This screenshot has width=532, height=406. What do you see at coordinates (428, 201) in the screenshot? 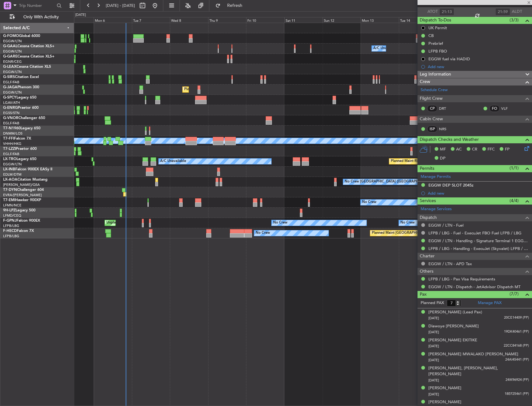
I see `span: Services` at bounding box center [428, 201].